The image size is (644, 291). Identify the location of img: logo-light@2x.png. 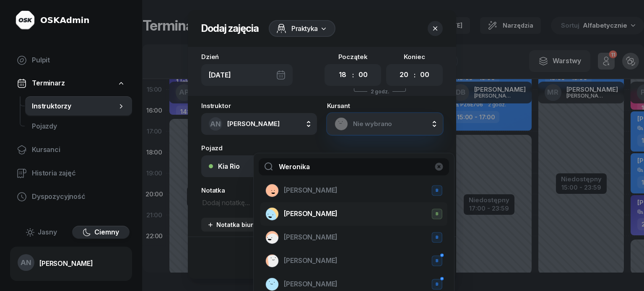
(25, 20).